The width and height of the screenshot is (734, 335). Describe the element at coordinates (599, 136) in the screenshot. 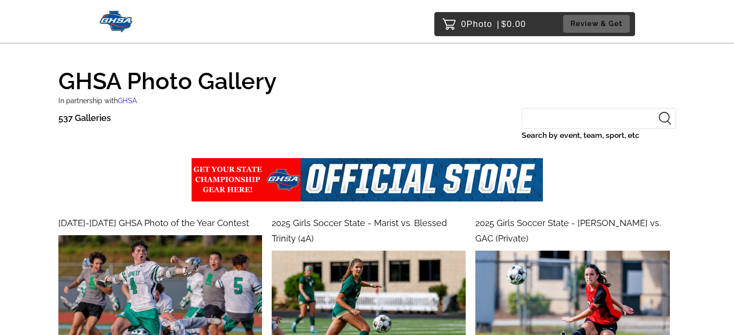

I see `label: Search by event, team, sport, etc` at that location.